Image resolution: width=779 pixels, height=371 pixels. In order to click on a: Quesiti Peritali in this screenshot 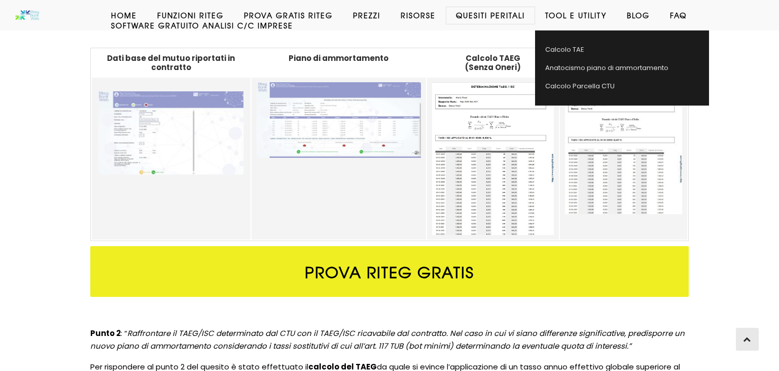, I will do `click(490, 15)`.